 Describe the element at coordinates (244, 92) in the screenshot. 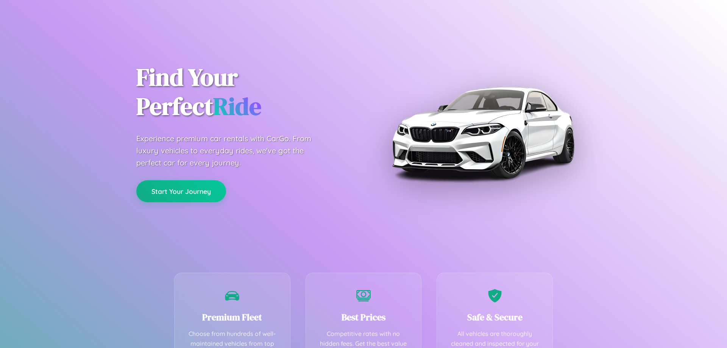

I see `h1: Find Your Perfect` at that location.